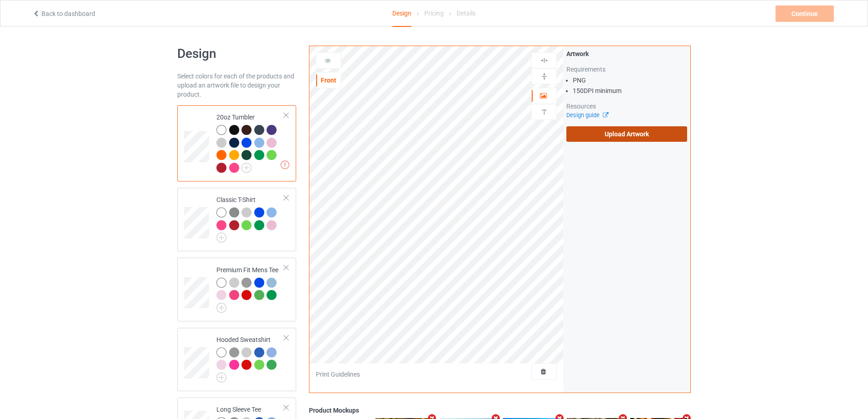 Image resolution: width=868 pixels, height=419 pixels. Describe the element at coordinates (630, 80) in the screenshot. I see `li: PNG` at that location.